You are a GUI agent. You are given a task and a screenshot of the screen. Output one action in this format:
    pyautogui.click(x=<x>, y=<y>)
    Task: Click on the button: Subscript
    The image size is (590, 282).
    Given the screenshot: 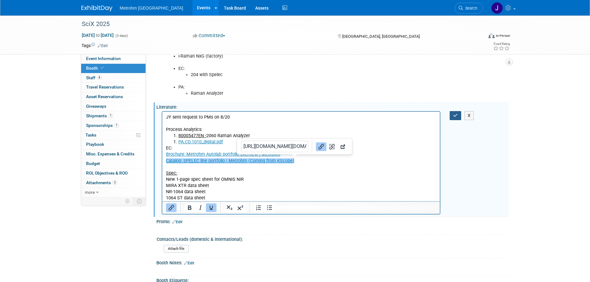 What is the action you would take?
    pyautogui.click(x=229, y=208)
    